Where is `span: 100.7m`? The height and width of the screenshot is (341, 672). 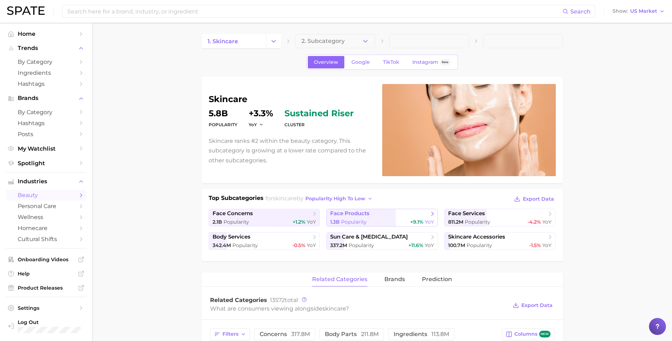 span: 100.7m is located at coordinates (457, 245).